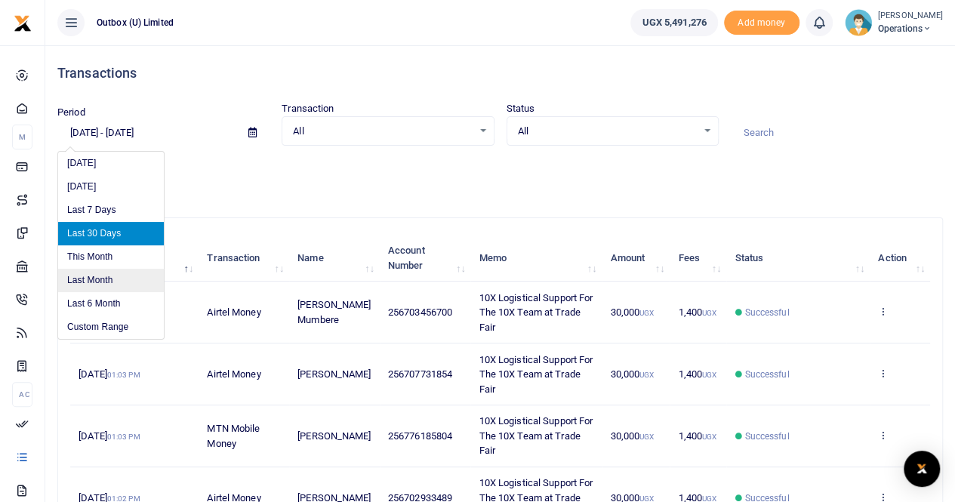 The height and width of the screenshot is (502, 955). Describe the element at coordinates (22, 137) in the screenshot. I see `li: M` at that location.